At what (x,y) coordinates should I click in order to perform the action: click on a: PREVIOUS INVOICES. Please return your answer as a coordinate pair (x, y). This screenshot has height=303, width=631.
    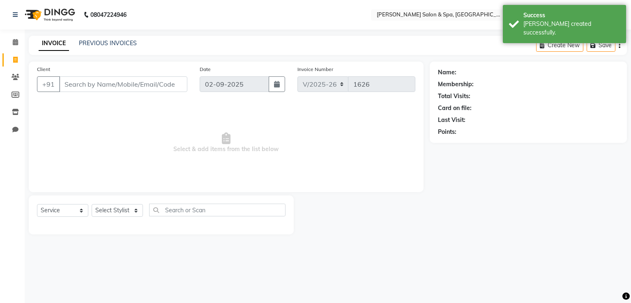
    Looking at the image, I should click on (108, 43).